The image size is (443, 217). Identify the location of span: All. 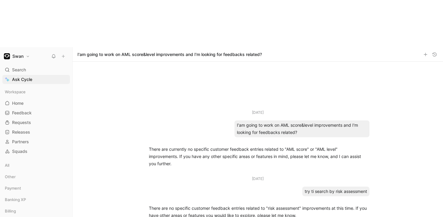
(7, 165).